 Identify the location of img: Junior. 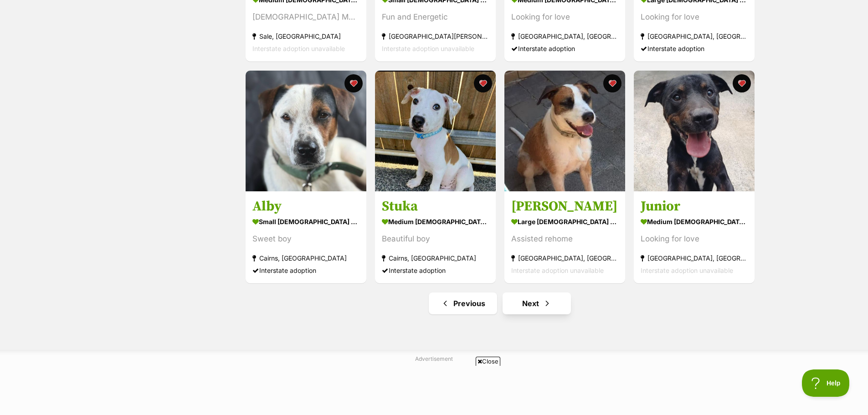
(694, 131).